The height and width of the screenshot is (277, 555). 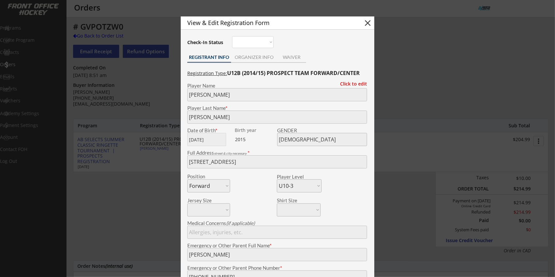 What do you see at coordinates (204, 177) in the screenshot?
I see `div: Position` at bounding box center [204, 177].